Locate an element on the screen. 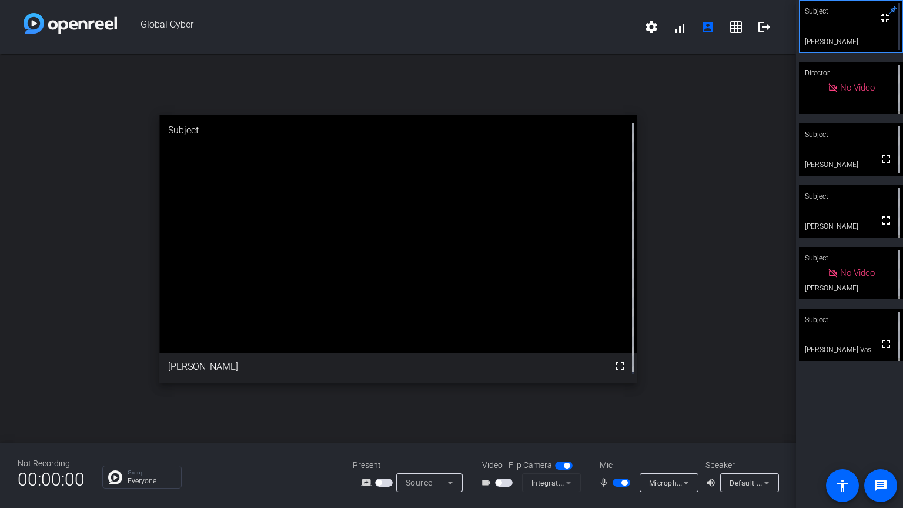 This screenshot has width=903, height=508. span: 00:00:00 is located at coordinates (51, 479).